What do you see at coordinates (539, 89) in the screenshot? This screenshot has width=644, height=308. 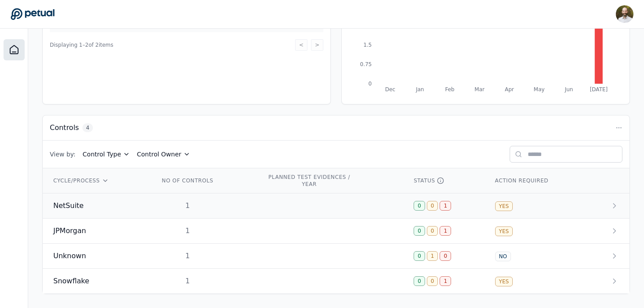 I see `tspan: May` at bounding box center [539, 89].